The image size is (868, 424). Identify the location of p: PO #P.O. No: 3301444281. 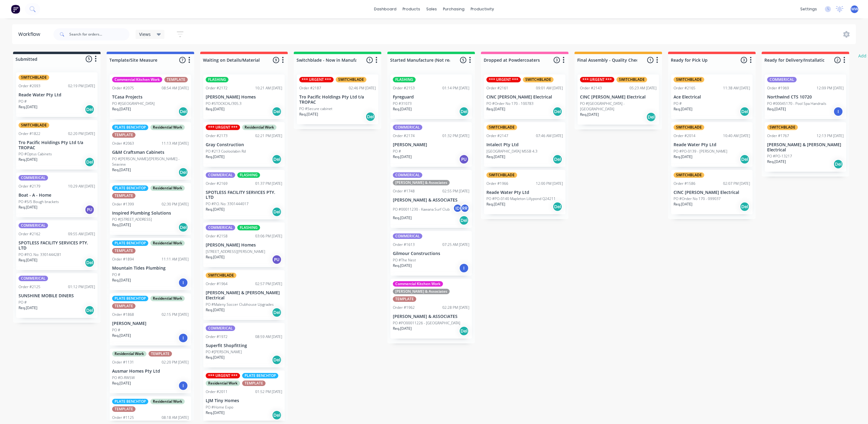
(40, 255).